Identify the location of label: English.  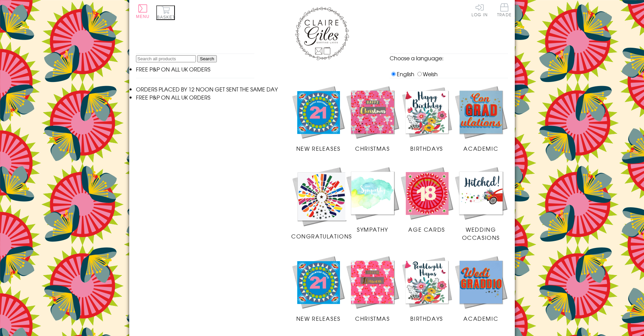
(402, 74).